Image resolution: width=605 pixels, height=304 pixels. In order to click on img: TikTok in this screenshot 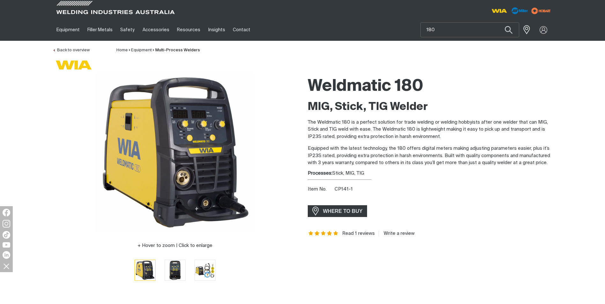, I will do `click(6, 235)`.